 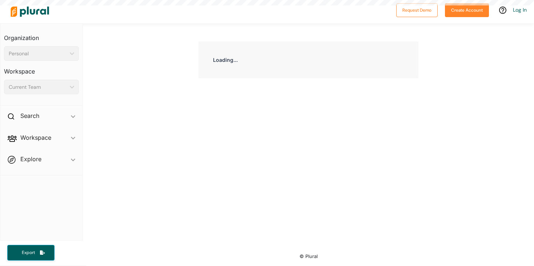 What do you see at coordinates (467, 9) in the screenshot?
I see `a: Create Account` at bounding box center [467, 9].